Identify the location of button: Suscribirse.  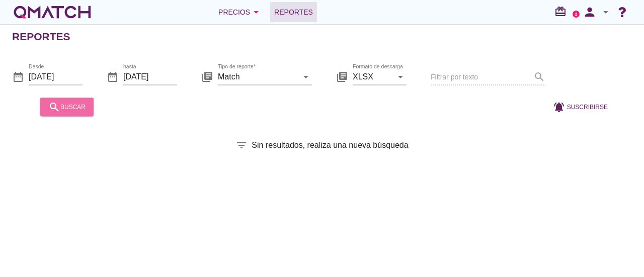
(580, 107).